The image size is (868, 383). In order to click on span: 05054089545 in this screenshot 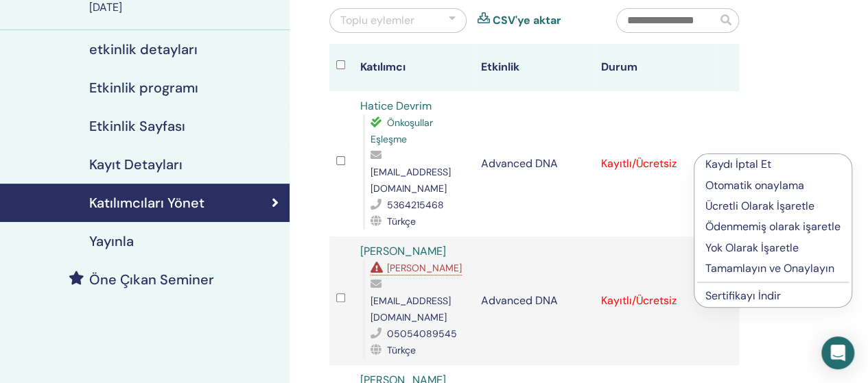, I will do `click(422, 334)`.